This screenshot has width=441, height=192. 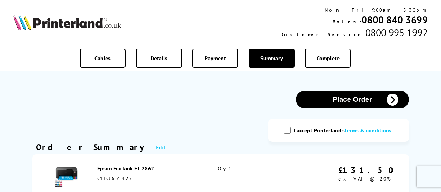 I want to click on img: Epson EcoTank ET-2862, so click(x=67, y=176).